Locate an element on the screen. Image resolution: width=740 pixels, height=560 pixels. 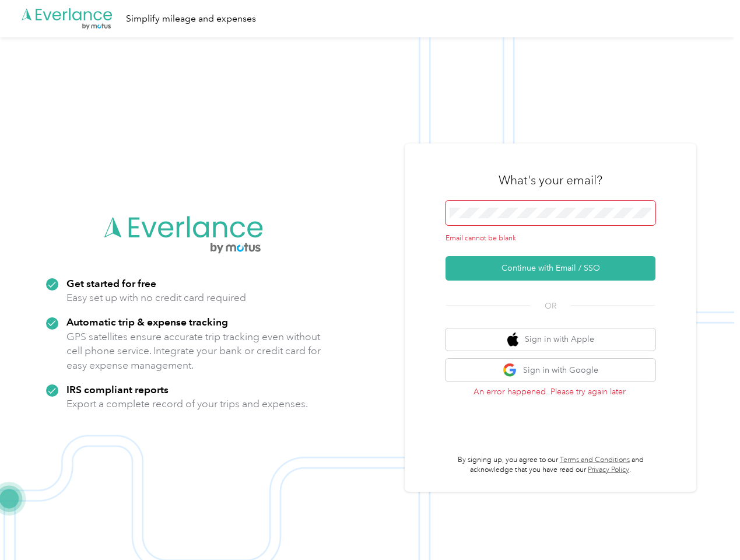
div: Simplify mileage and expenses is located at coordinates (191, 19).